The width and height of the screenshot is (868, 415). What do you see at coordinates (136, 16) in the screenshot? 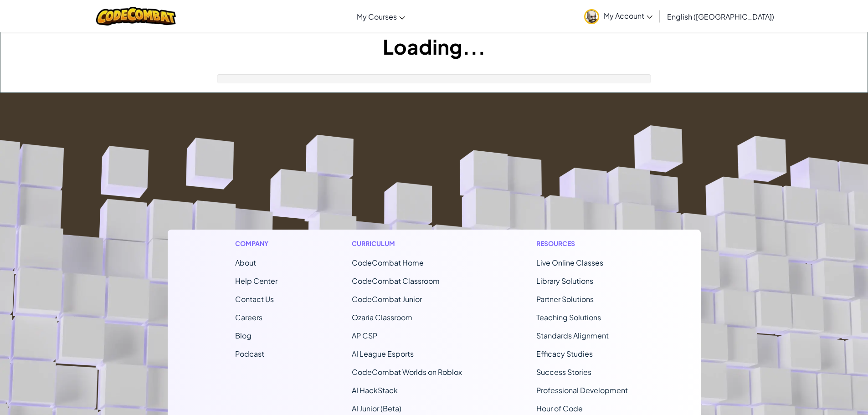
I see `img: CodeCombat logo` at bounding box center [136, 16].